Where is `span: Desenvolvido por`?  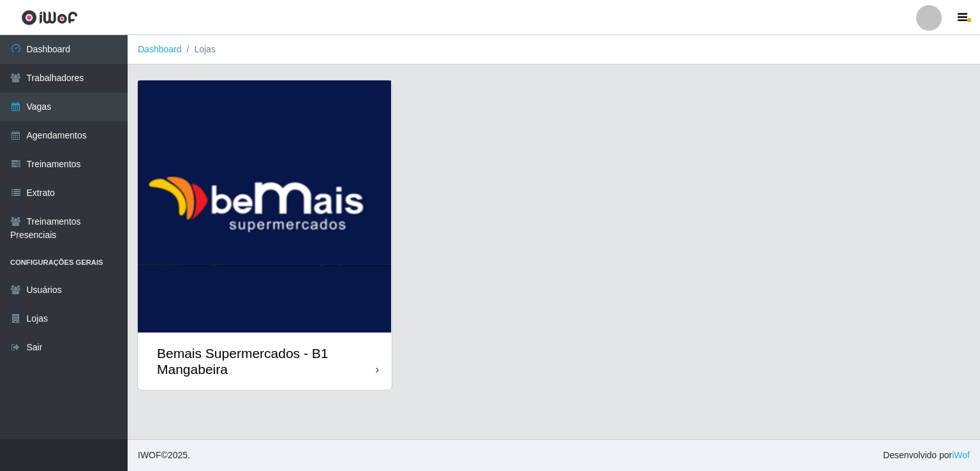
span: Desenvolvido por is located at coordinates (927, 456).